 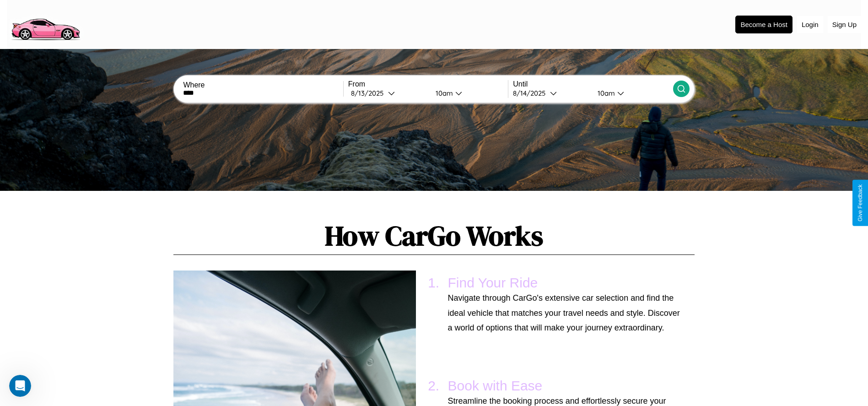 I want to click on img: logo, so click(x=45, y=23).